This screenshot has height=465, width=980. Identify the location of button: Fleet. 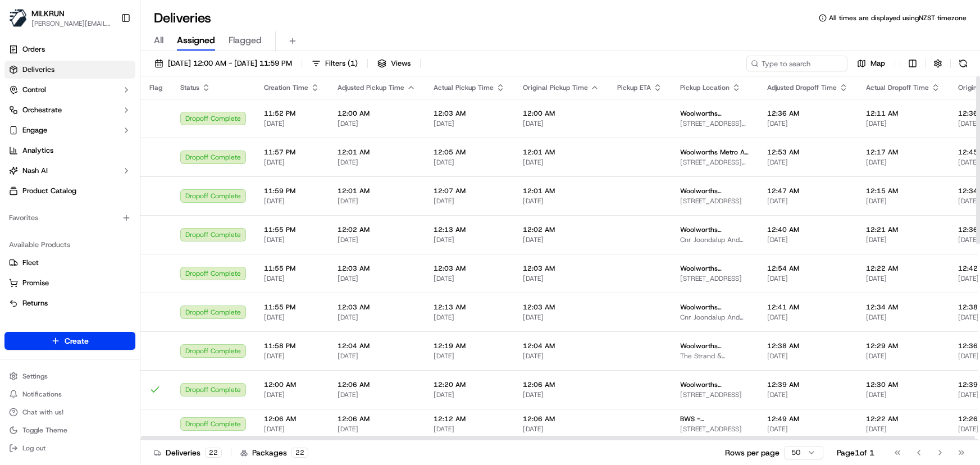
(69, 263).